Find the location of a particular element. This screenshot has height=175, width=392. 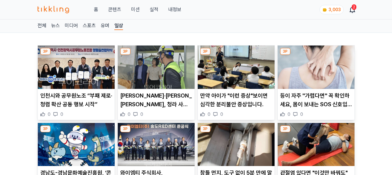

img: 창틀 먼지, 도구 없이 5분 만에 말끔하게 없애는 법 is located at coordinates (236, 145).